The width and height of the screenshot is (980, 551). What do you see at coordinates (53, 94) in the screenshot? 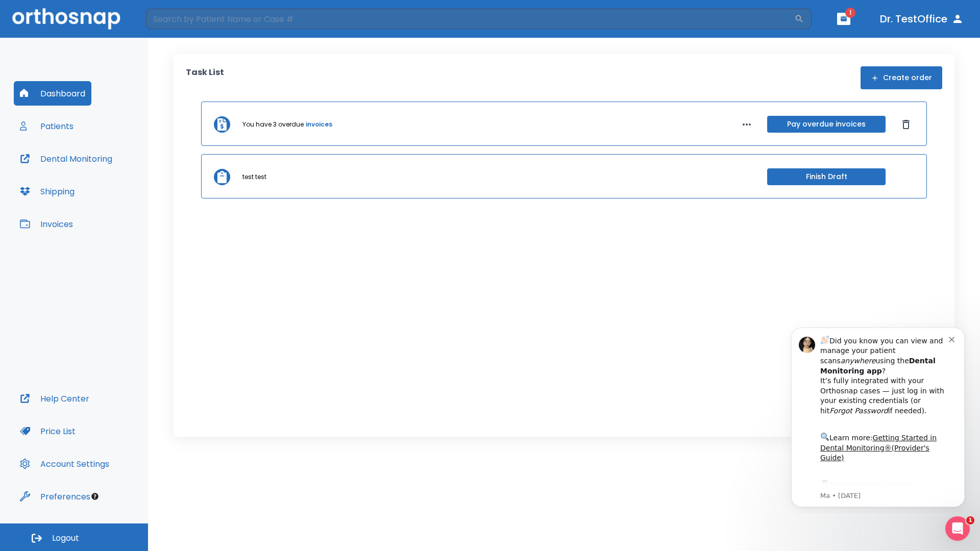
I see `a: Dashboard` at bounding box center [53, 94].